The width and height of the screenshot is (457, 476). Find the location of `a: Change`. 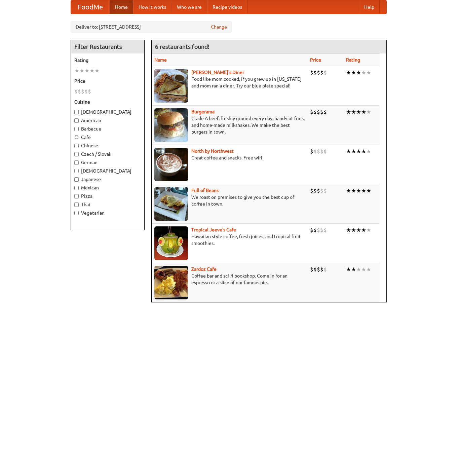

a: Change is located at coordinates (219, 27).